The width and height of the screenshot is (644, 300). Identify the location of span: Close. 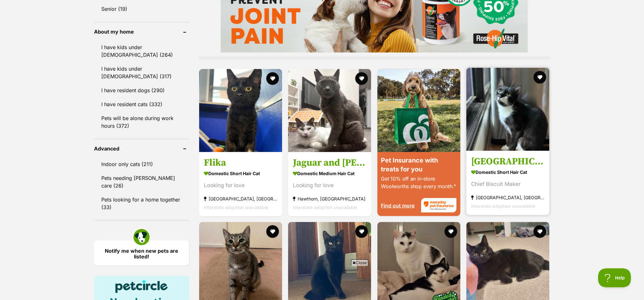
(360, 263).